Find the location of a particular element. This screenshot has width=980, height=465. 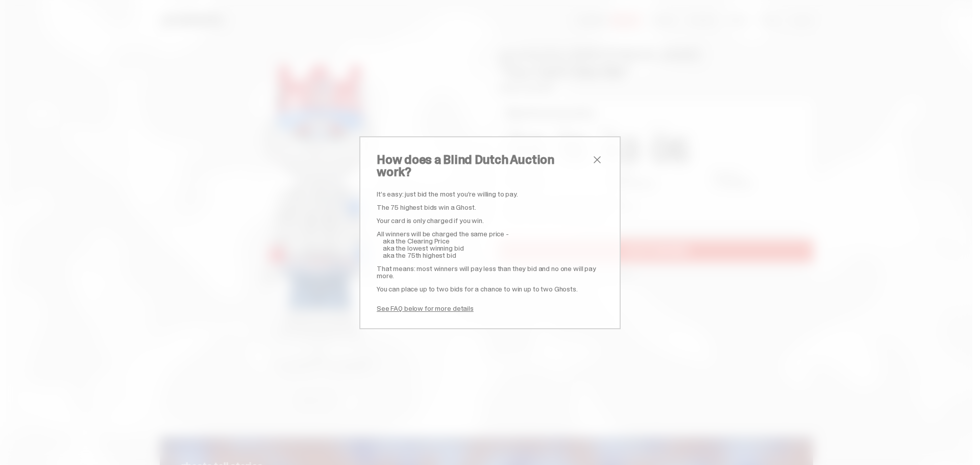

p: Your card is only charged if you win. is located at coordinates (490, 221).